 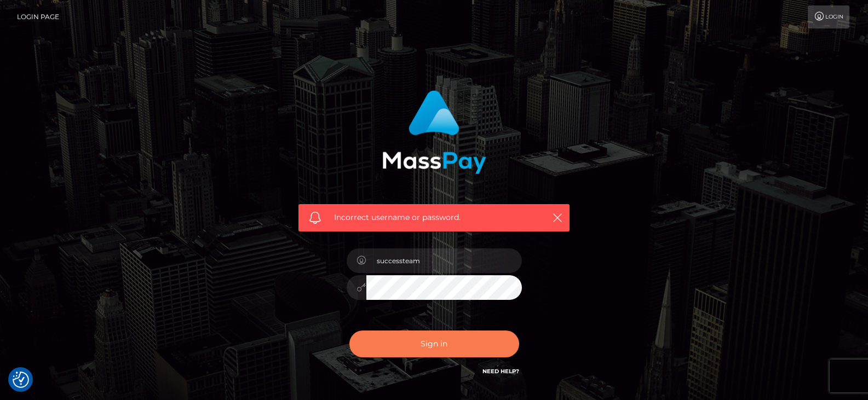 What do you see at coordinates (21, 380) in the screenshot?
I see `img: Revisit consent button` at bounding box center [21, 380].